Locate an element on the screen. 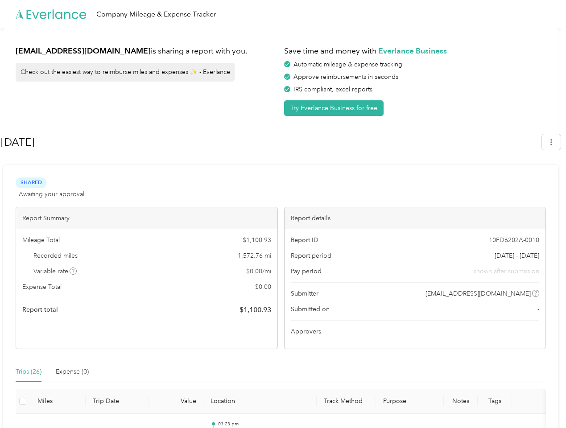 This screenshot has width=566, height=428. button: Try Everlance Business for free is located at coordinates (334, 108).